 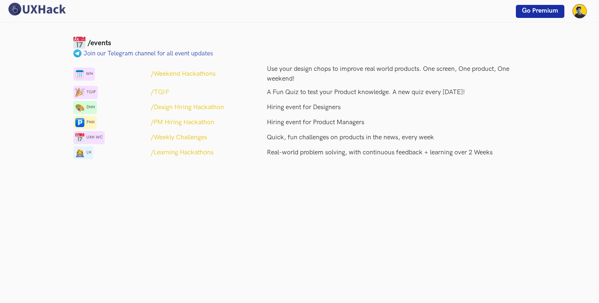 What do you see at coordinates (160, 92) in the screenshot?
I see `p: /TGIF` at bounding box center [160, 92].